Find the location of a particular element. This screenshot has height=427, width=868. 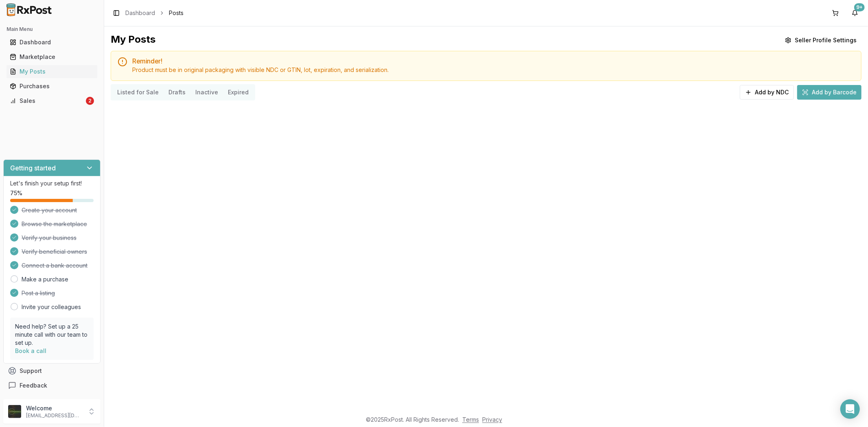

p: Let's finish your setup first! is located at coordinates (52, 183).